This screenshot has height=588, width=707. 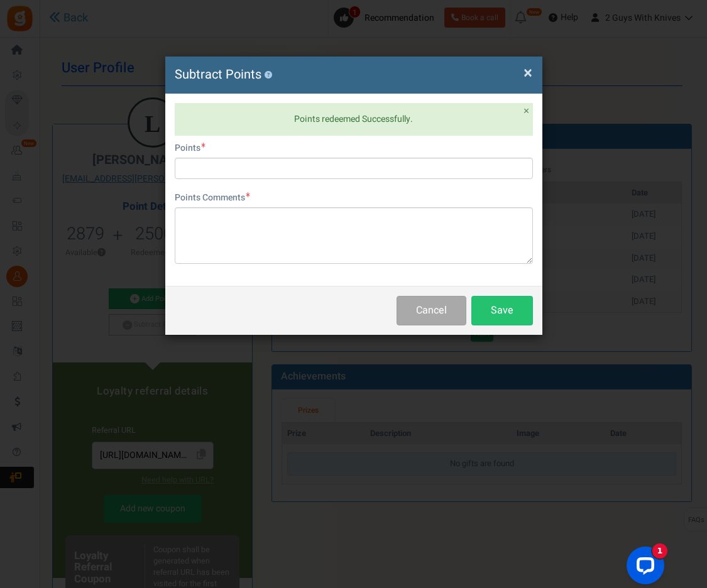 What do you see at coordinates (354, 119) in the screenshot?
I see `div: Points redeemed Successfully.` at bounding box center [354, 119].